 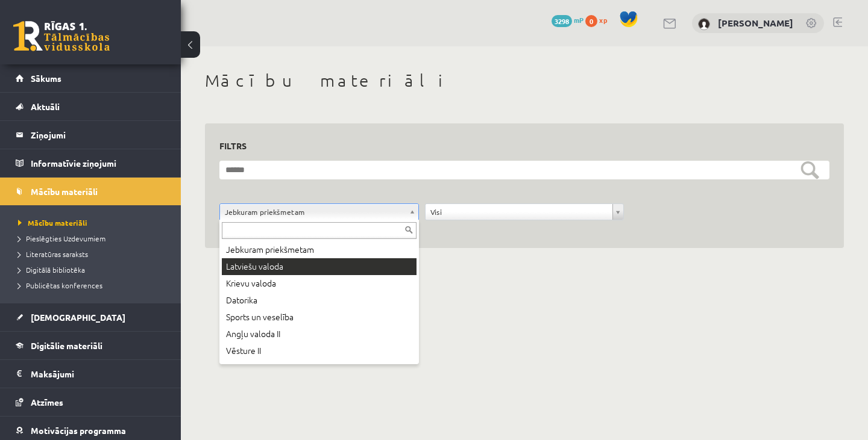 I want to click on div: Matemātika II, so click(x=319, y=368).